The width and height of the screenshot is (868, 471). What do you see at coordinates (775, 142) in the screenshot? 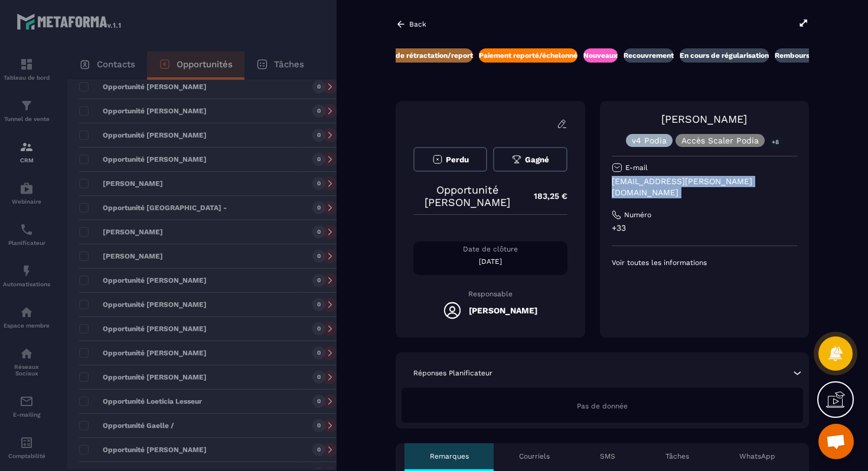
I see `p: +8` at bounding box center [775, 142].